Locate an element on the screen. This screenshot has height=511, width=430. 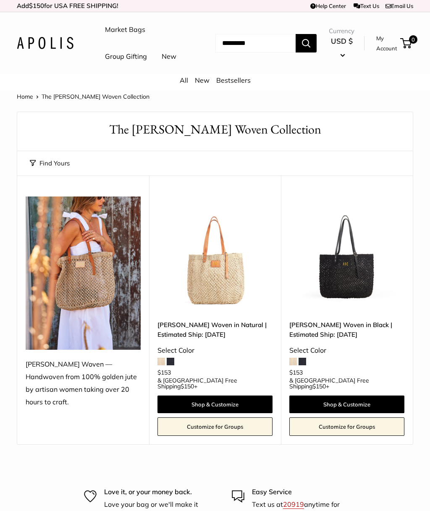
span: USD $ is located at coordinates (342, 41).